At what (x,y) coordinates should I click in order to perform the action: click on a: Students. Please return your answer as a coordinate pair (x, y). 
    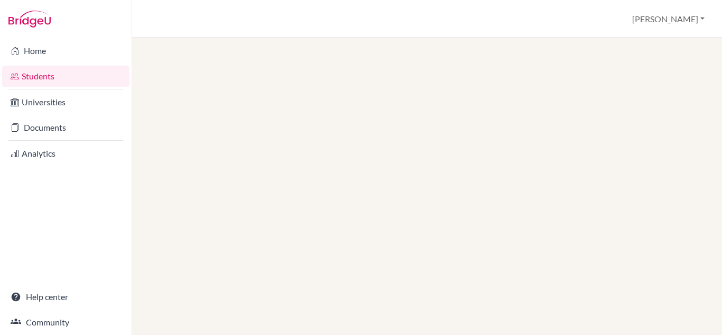
    Looking at the image, I should click on (66, 76).